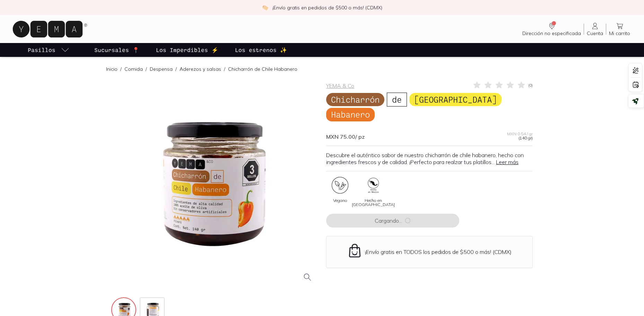 This screenshot has height=316, width=644. What do you see at coordinates (48, 50) in the screenshot?
I see `a: pasillo-todos-link` at bounding box center [48, 50].